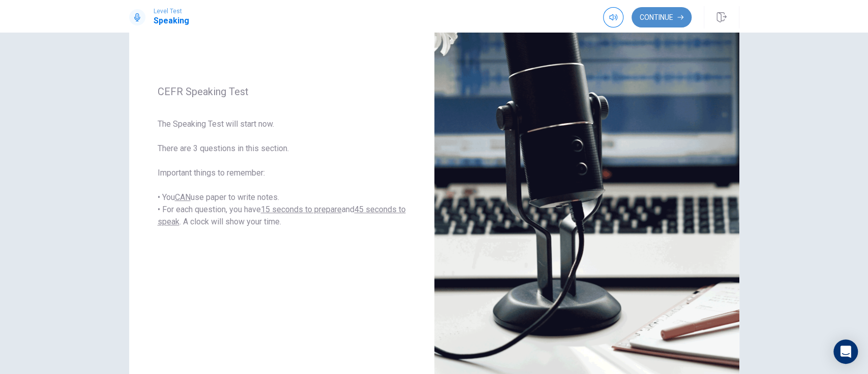 This screenshot has height=374, width=868. What do you see at coordinates (282, 173) in the screenshot?
I see `span: The Speaking Test will start now. There are 3 questions in this section. Important things to reme...` at bounding box center [282, 173].